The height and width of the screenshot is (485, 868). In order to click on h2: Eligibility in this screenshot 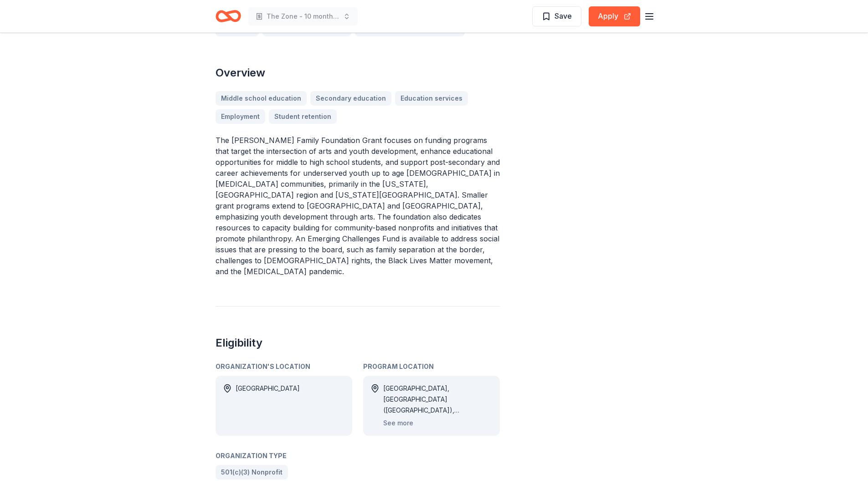, I will do `click(358, 343)`.